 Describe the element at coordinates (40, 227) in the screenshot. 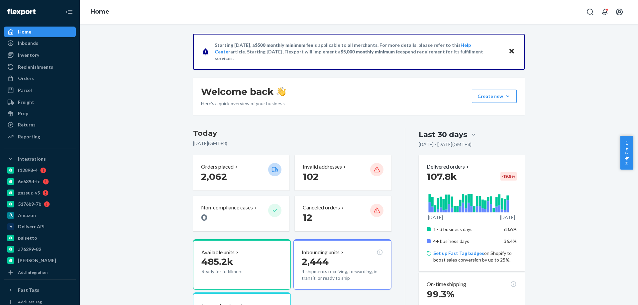

I see `a: Deliverr API` at that location.